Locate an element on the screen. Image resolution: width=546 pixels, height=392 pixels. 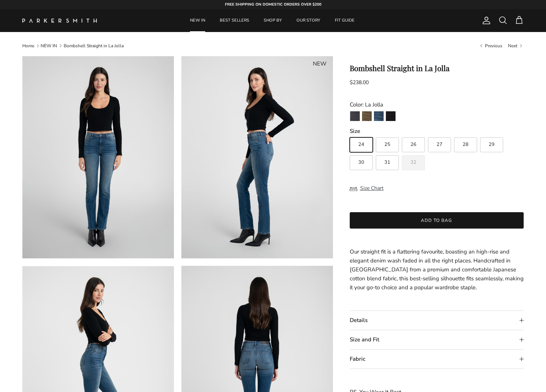
span: Next is located at coordinates (513, 46).